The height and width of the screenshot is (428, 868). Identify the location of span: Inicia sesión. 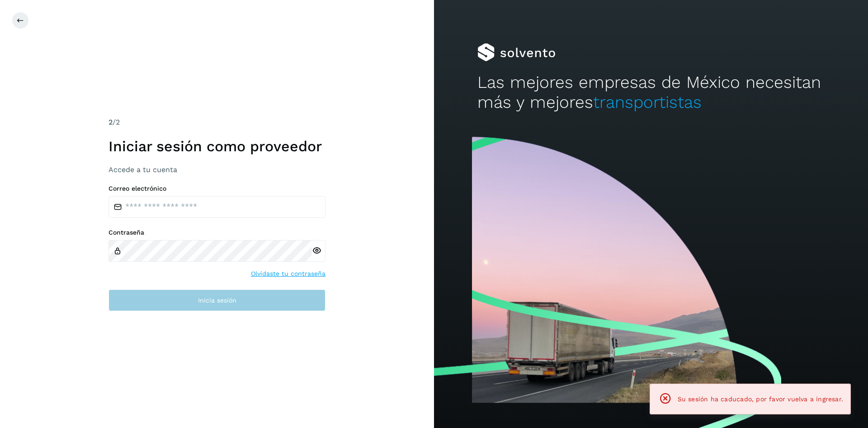
(217, 300).